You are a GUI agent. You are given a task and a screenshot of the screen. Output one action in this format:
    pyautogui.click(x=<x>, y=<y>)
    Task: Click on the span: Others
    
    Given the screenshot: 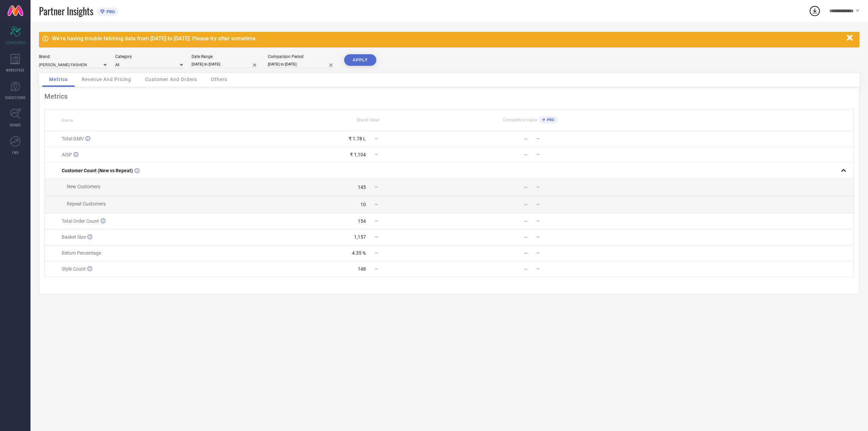 What is the action you would take?
    pyautogui.click(x=219, y=79)
    